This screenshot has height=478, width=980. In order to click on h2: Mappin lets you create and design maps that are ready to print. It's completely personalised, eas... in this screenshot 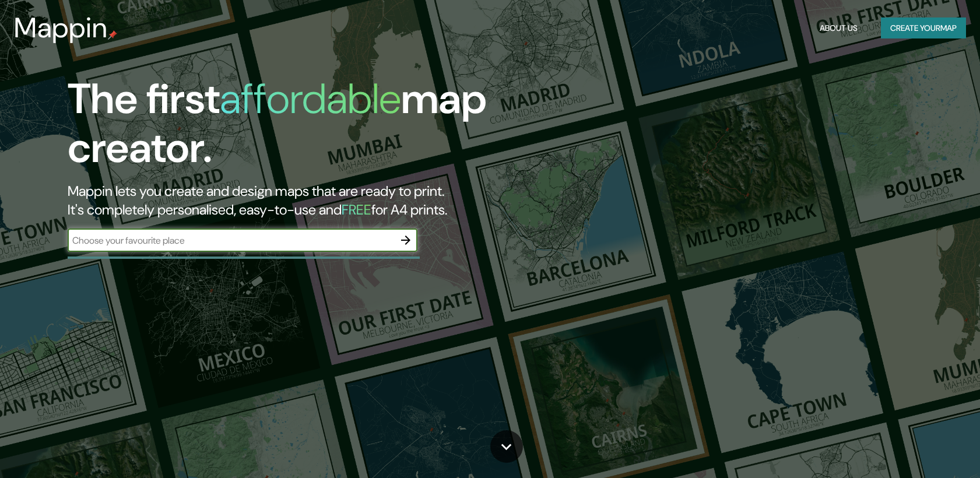, I will do `click(313, 200)`.